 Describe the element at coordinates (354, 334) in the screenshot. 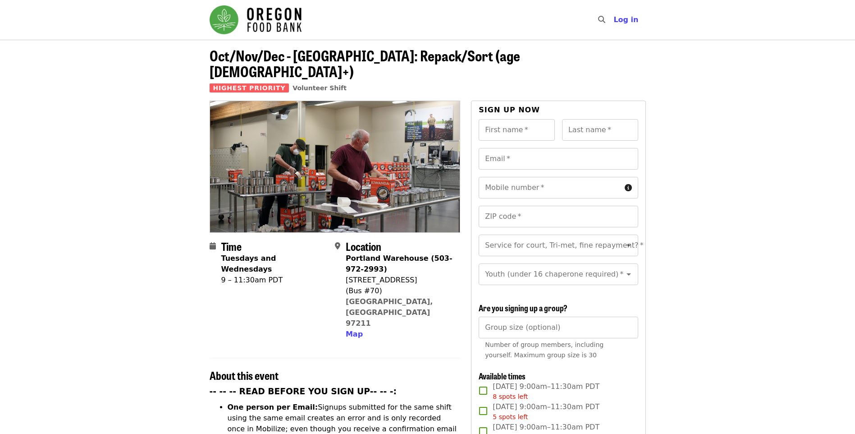

I see `button: Map` at that location.